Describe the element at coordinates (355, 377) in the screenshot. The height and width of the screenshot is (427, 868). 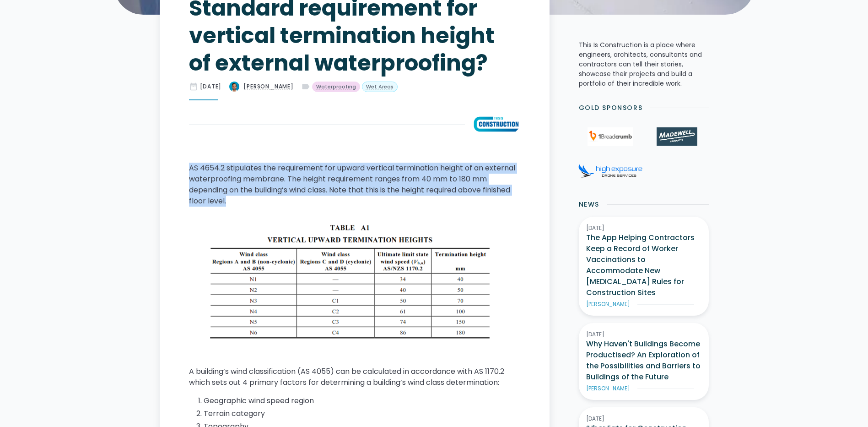
I see `p: A building’s wind classification (AS 4055) can be calculated in accordance with AS 1170.2 which s...` at that location.